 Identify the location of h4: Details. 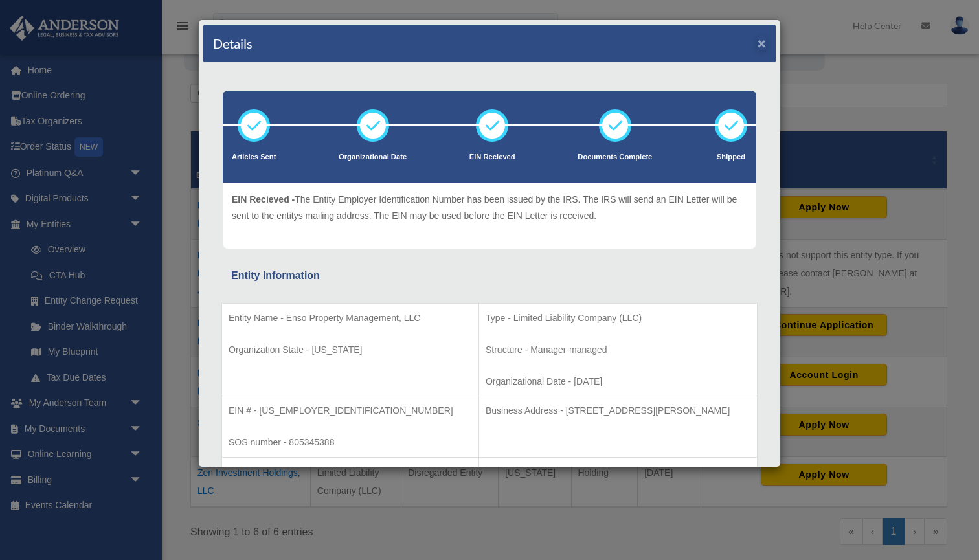
(232, 43).